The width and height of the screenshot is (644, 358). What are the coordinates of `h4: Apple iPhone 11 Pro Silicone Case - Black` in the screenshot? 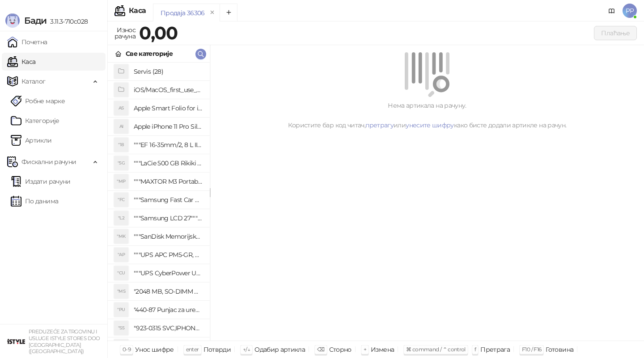 It's located at (168, 127).